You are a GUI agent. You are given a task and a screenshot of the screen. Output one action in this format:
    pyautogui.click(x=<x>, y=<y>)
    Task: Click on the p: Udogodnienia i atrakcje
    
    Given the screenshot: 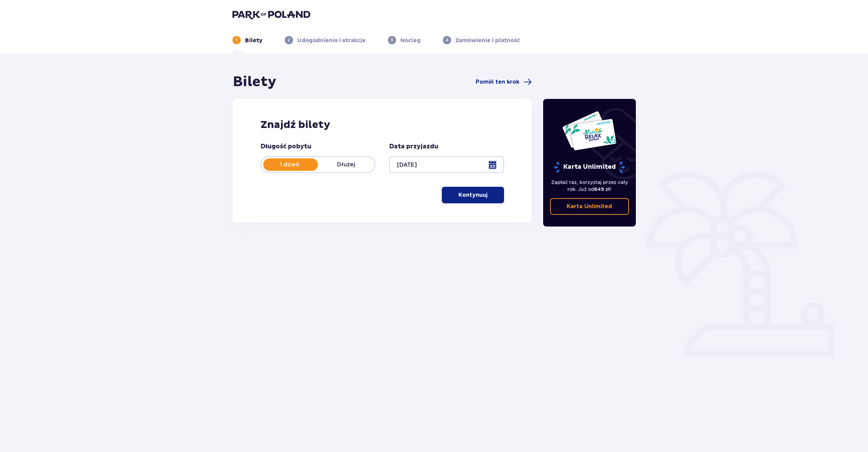 What is the action you would take?
    pyautogui.click(x=331, y=40)
    